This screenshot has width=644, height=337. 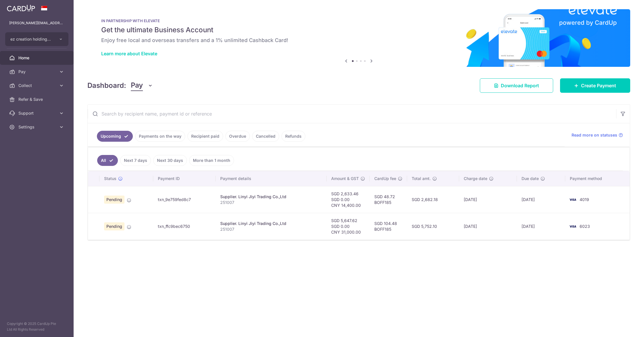 I want to click on a: Recipient paid, so click(x=205, y=136).